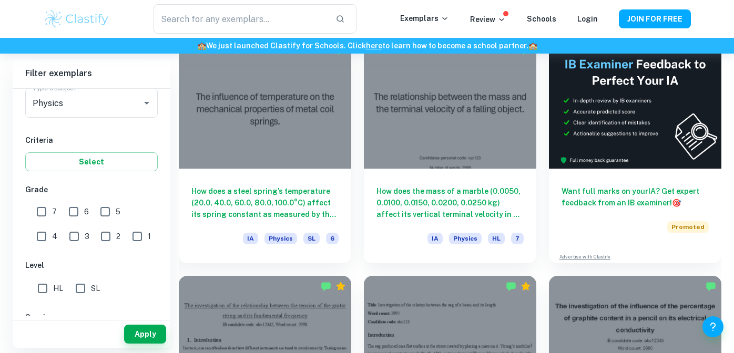  What do you see at coordinates (587, 19) in the screenshot?
I see `a: Login` at bounding box center [587, 19].